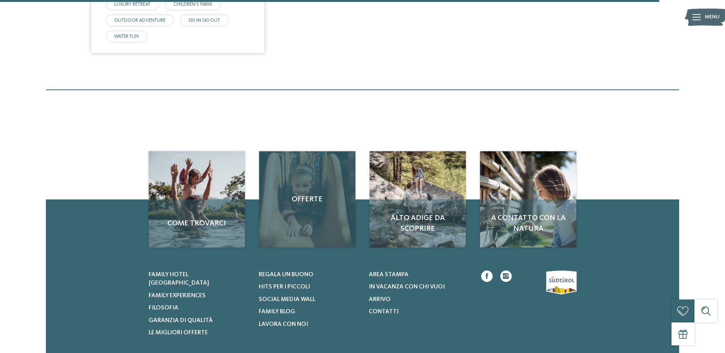 The image size is (725, 353). I want to click on span: Filosofia, so click(164, 308).